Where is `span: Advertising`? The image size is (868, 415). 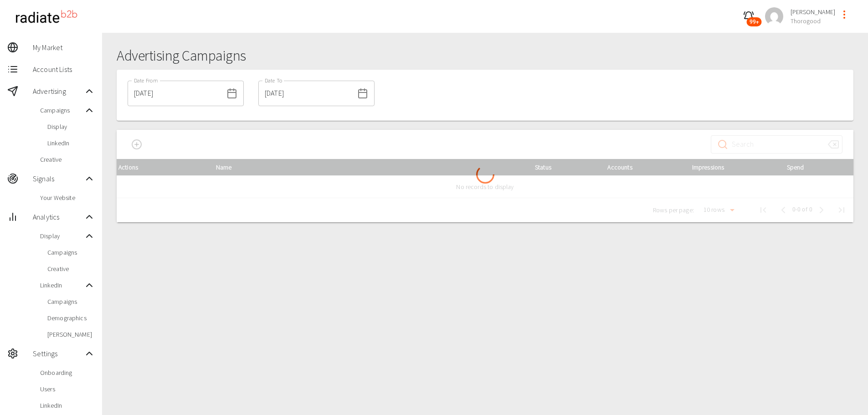 span: Advertising is located at coordinates (58, 91).